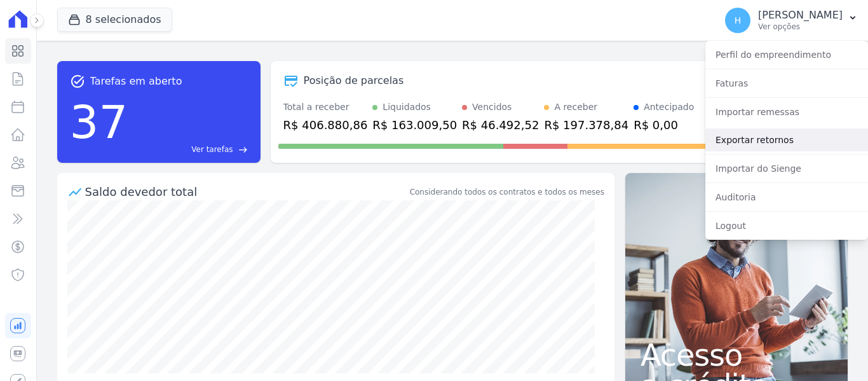  I want to click on div: Considerando todos os contratos e todos os meses, so click(507, 192).